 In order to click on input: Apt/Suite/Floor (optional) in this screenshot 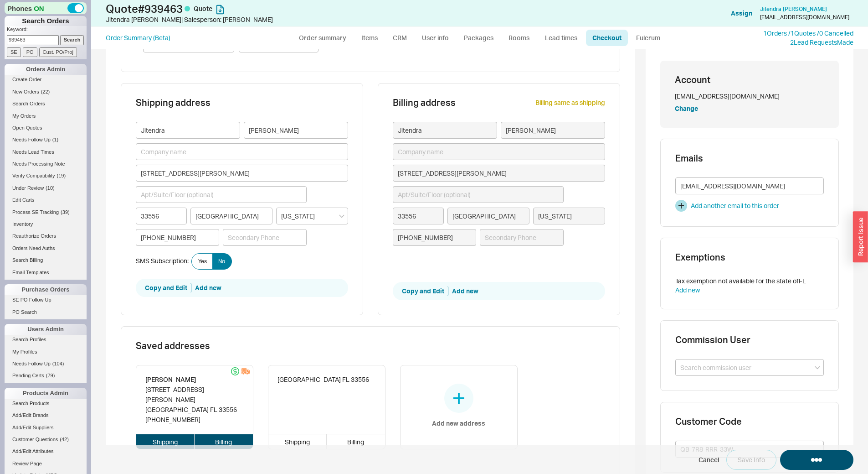, I will do `click(478, 194)`.